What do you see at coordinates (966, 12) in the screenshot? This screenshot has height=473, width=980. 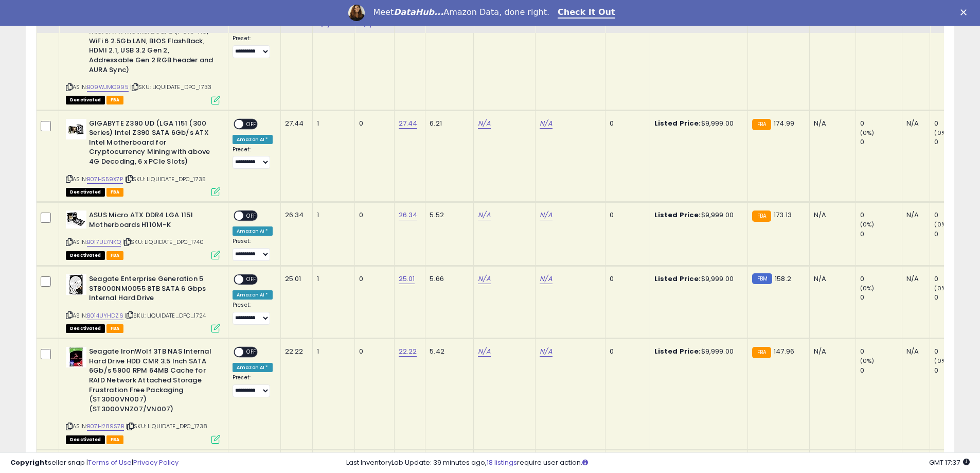 I see `div: Close` at bounding box center [966, 12].